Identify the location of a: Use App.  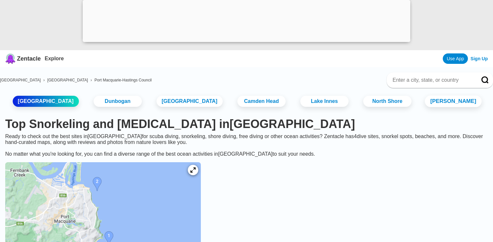
(456, 59).